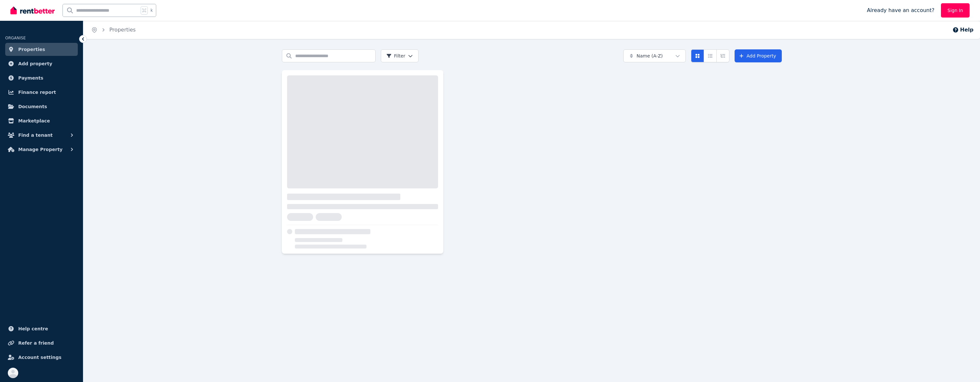 This screenshot has height=382, width=980. I want to click on img: RentBetter, so click(33, 11).